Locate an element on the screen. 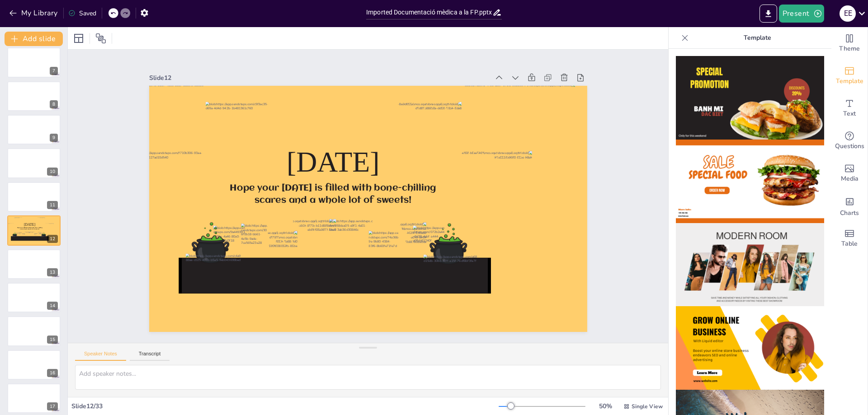 This screenshot has width=868, height=415. span: Text is located at coordinates (850, 114).